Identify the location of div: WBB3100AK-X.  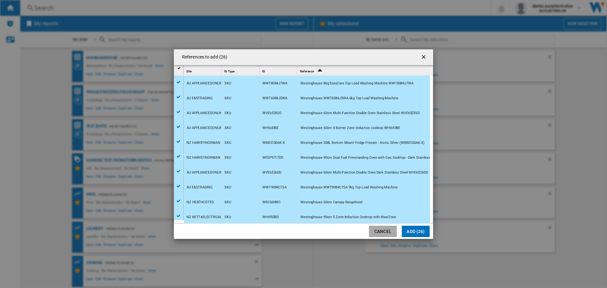
(274, 143).